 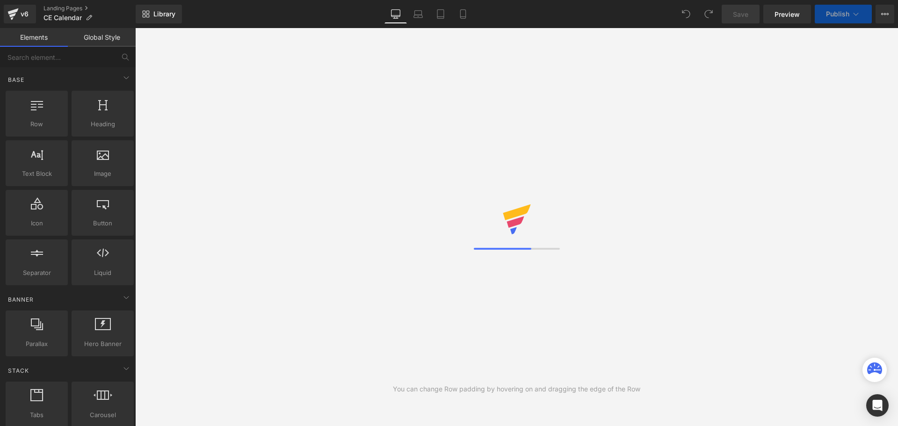 I want to click on span: Stack, so click(x=18, y=370).